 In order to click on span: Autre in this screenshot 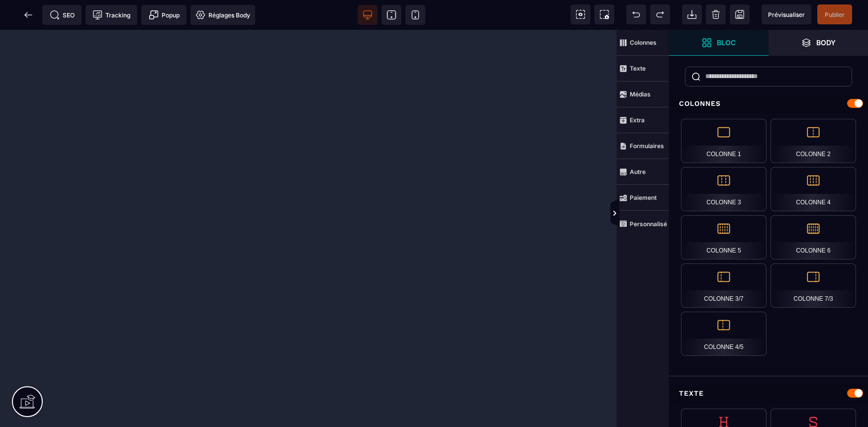, I will do `click(643, 172)`.